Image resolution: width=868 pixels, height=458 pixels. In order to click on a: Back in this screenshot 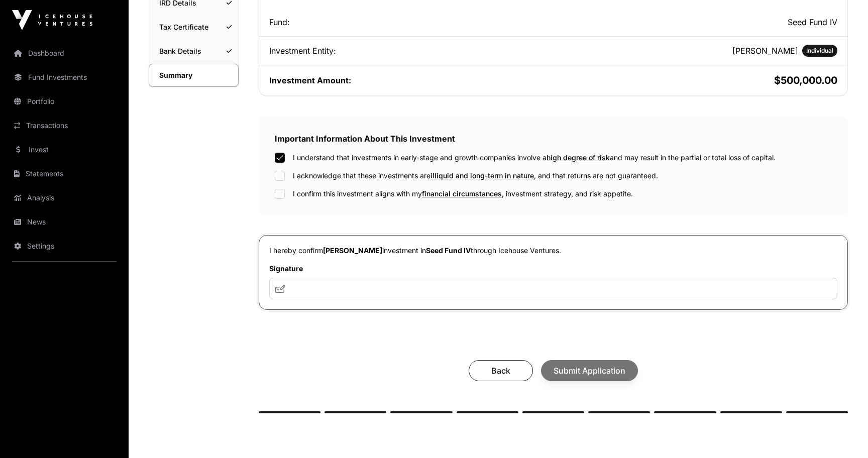, I will do `click(501, 371)`.